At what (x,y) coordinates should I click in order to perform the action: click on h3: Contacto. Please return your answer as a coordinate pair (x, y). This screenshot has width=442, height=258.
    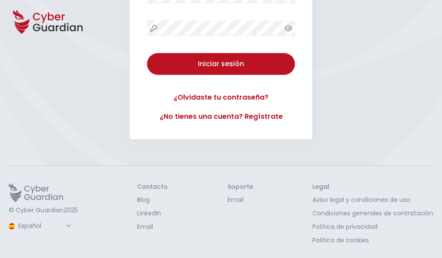
    Looking at the image, I should click on (152, 187).